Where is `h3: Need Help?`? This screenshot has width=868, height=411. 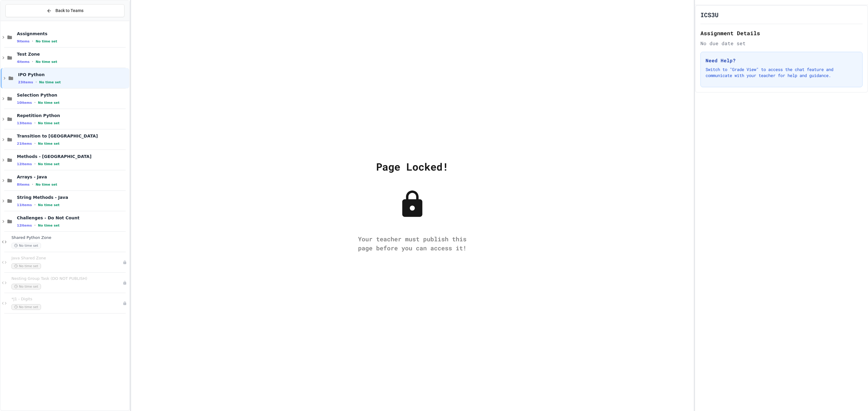
h3: Need Help? is located at coordinates (782, 61).